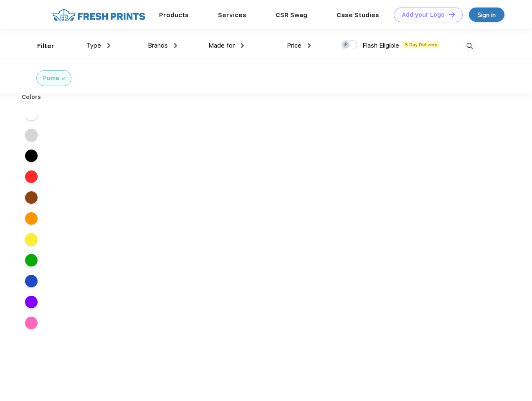 This screenshot has height=401, width=532. I want to click on span: Price, so click(294, 45).